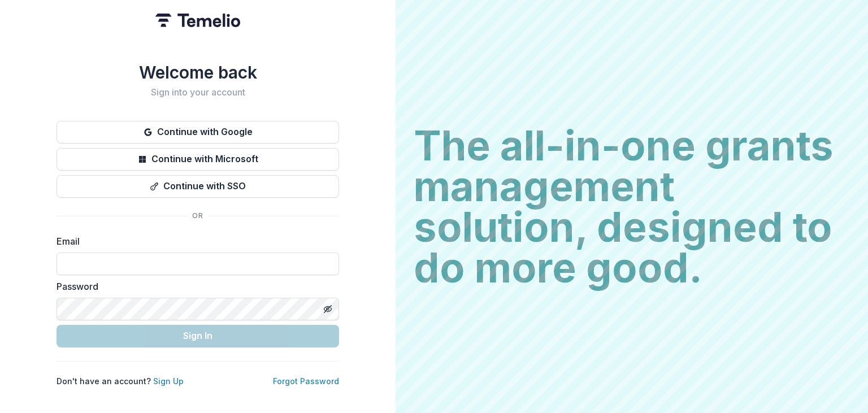 Image resolution: width=868 pixels, height=413 pixels. I want to click on button: Sign In, so click(198, 336).